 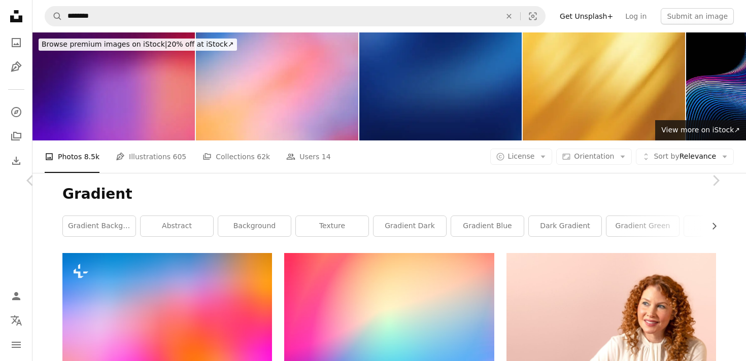 I want to click on span: Browse premium images on iStock |, so click(x=104, y=44).